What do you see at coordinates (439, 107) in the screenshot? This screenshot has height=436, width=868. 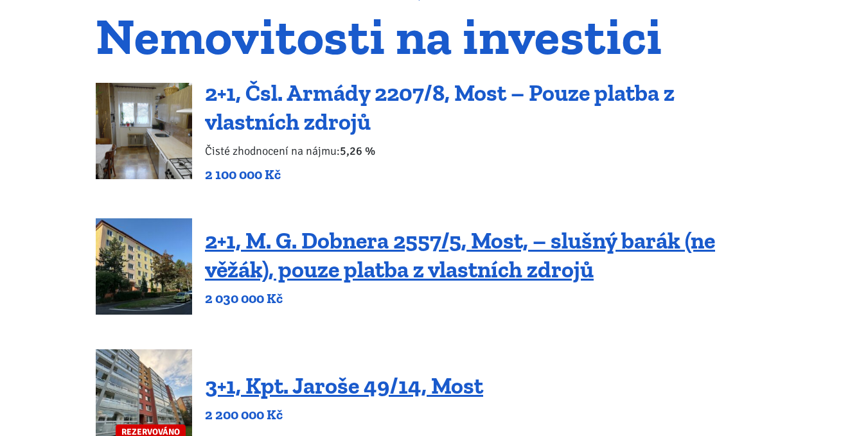 I see `a: 2+1, Čsl. Armády 2207/8, Most – Pouze platba z vlastních zdrojů` at bounding box center [439, 107].